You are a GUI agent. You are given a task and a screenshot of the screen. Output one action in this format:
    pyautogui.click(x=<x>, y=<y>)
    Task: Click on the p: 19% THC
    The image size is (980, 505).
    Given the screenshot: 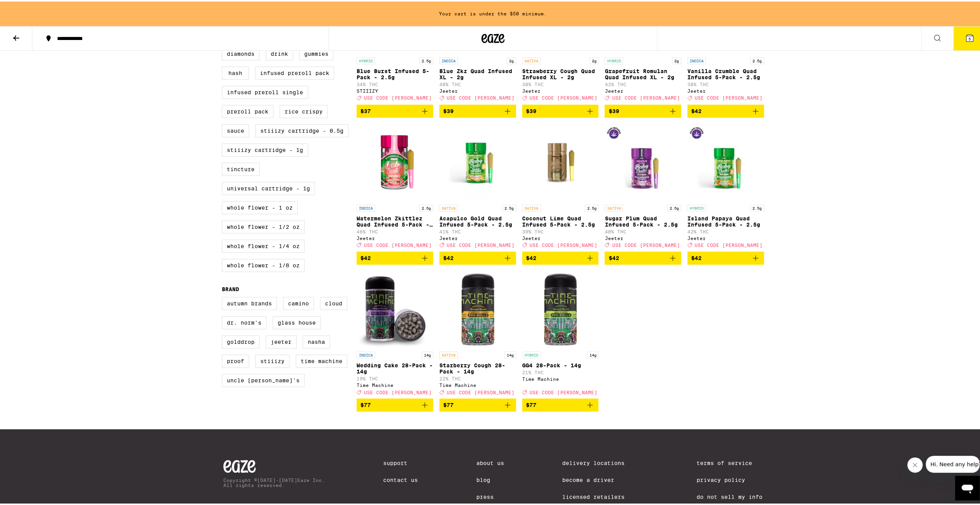 What is the action you would take?
    pyautogui.click(x=395, y=377)
    